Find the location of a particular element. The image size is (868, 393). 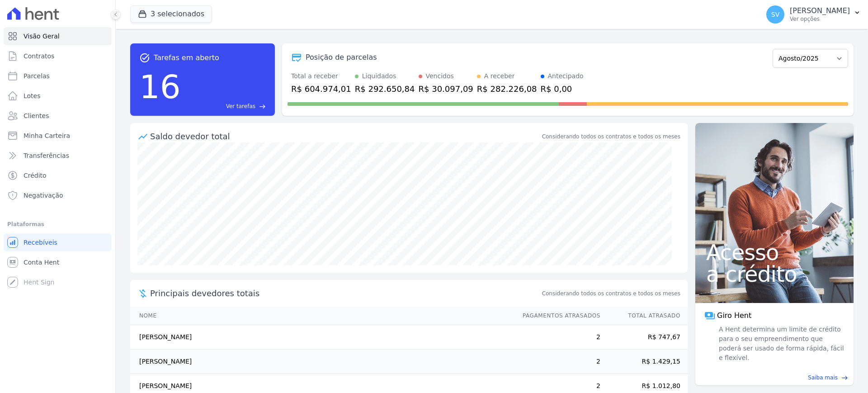

a: Lotes is located at coordinates (58, 96).